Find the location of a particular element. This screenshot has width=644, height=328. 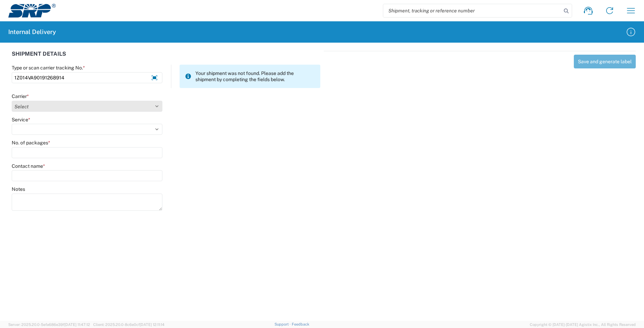

span: Client: 2025.20.0-8c6e0cf is located at coordinates (129, 325).